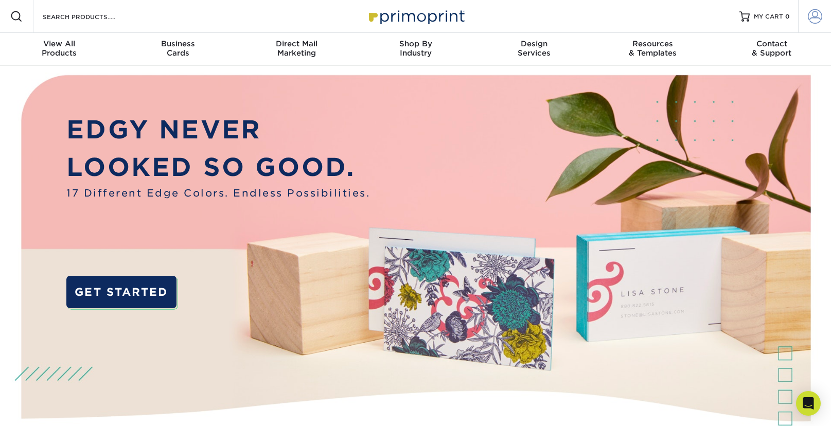 The height and width of the screenshot is (426, 831). Describe the element at coordinates (416, 16) in the screenshot. I see `img: Primoprint` at that location.